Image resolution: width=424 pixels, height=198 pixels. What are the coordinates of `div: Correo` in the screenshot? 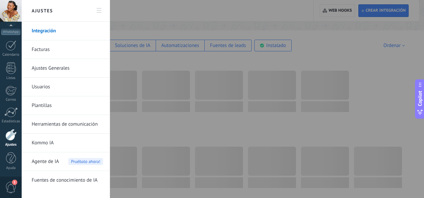 It's located at (11, 100).